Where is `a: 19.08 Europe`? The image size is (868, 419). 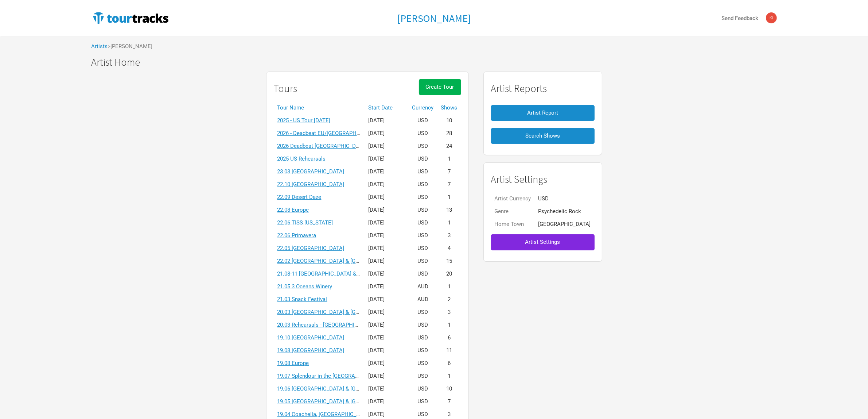
a: 19.08 Europe is located at coordinates (293, 363).